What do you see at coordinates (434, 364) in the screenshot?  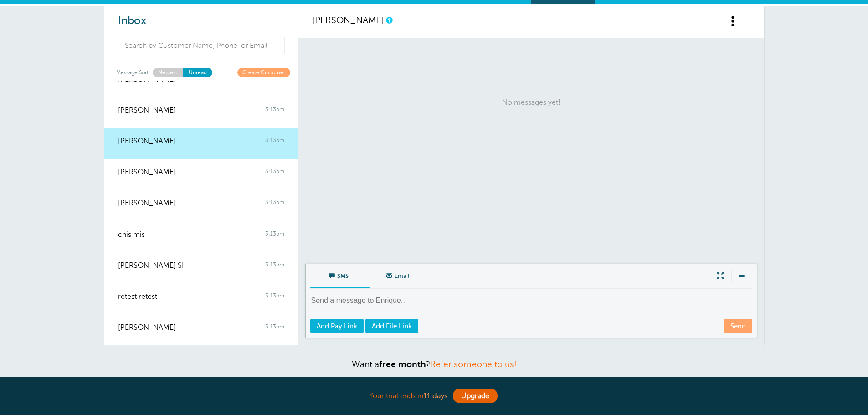 I see `p: Want a ?` at bounding box center [434, 364].